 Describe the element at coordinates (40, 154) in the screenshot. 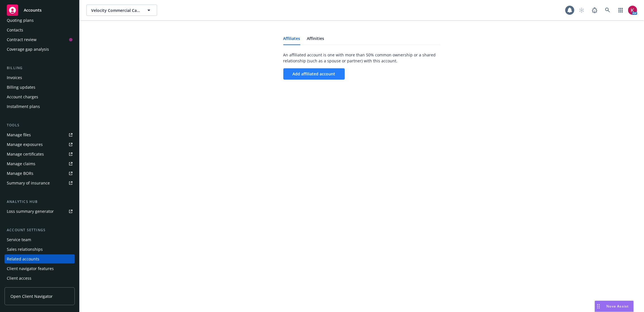

I see `a: Manage certificates` at that location.